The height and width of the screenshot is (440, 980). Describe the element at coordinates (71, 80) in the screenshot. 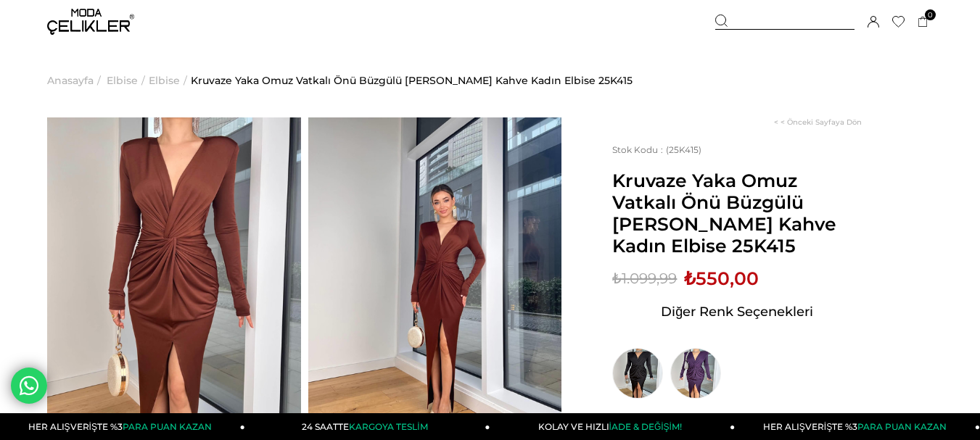

I see `span: Anasayfa` at that location.